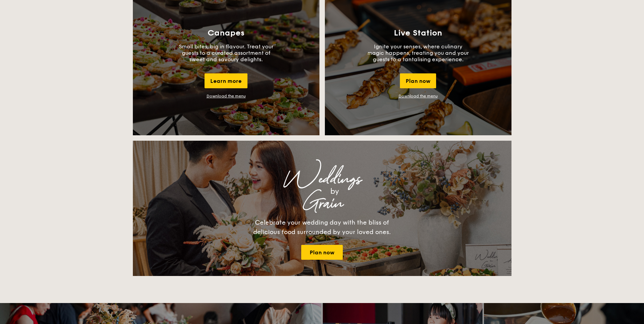 The height and width of the screenshot is (324, 644). Describe the element at coordinates (226, 81) in the screenshot. I see `div: Learn more` at that location.